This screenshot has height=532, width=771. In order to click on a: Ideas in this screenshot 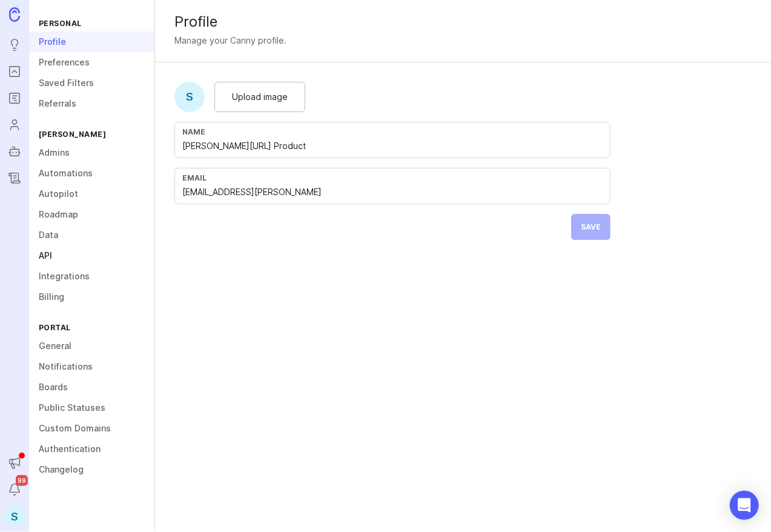, I will do `click(15, 45)`.